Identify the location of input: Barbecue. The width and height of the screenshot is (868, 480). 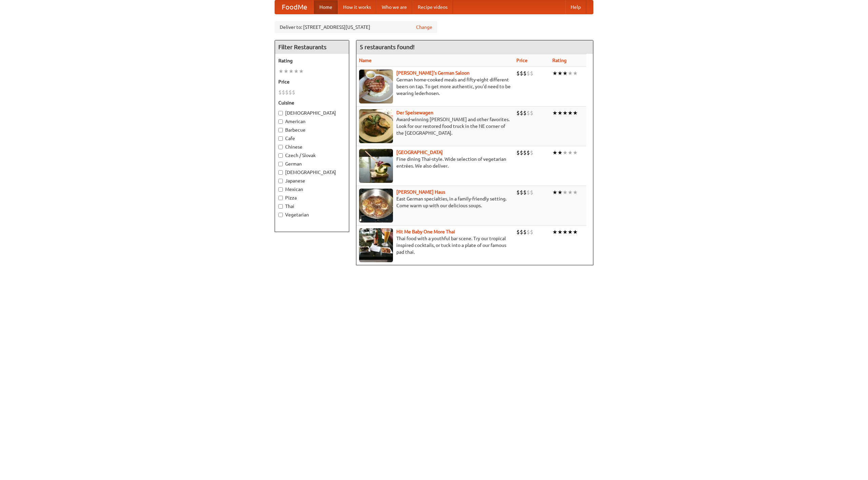
(280, 130).